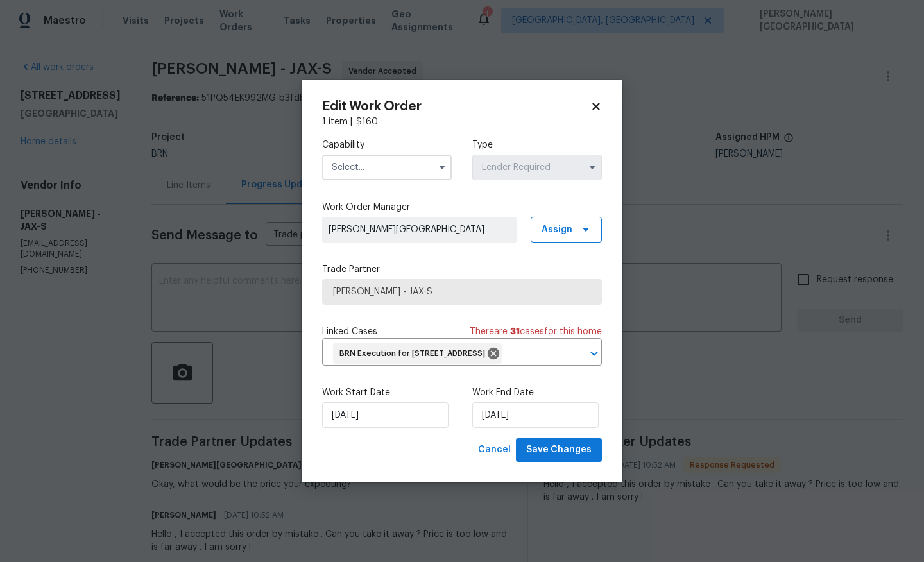  Describe the element at coordinates (559, 449) in the screenshot. I see `button: Save Changes` at that location.